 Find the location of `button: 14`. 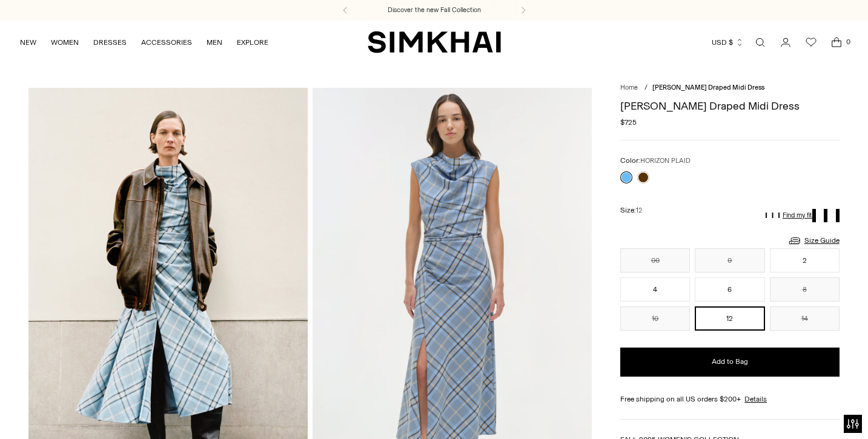

button: 14 is located at coordinates (804, 319).